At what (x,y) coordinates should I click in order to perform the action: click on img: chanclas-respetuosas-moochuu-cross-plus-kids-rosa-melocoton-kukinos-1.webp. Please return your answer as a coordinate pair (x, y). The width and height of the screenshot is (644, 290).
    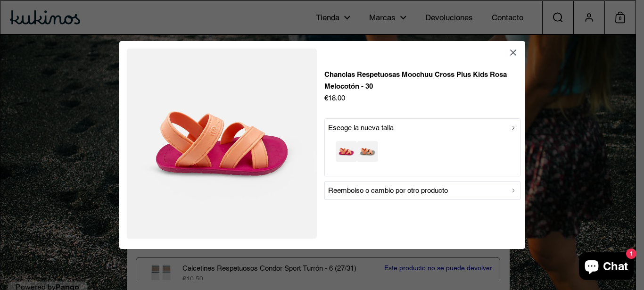
    Looking at the image, I should click on (222, 144).